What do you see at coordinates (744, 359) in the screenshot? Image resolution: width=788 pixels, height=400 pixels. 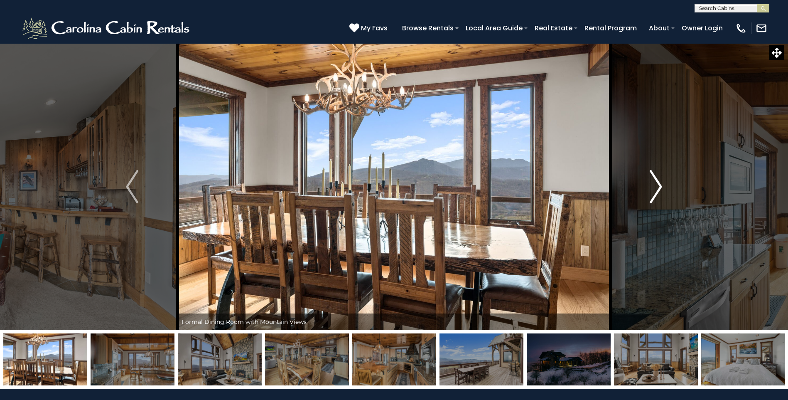 I see `img: 168162958` at bounding box center [744, 359].